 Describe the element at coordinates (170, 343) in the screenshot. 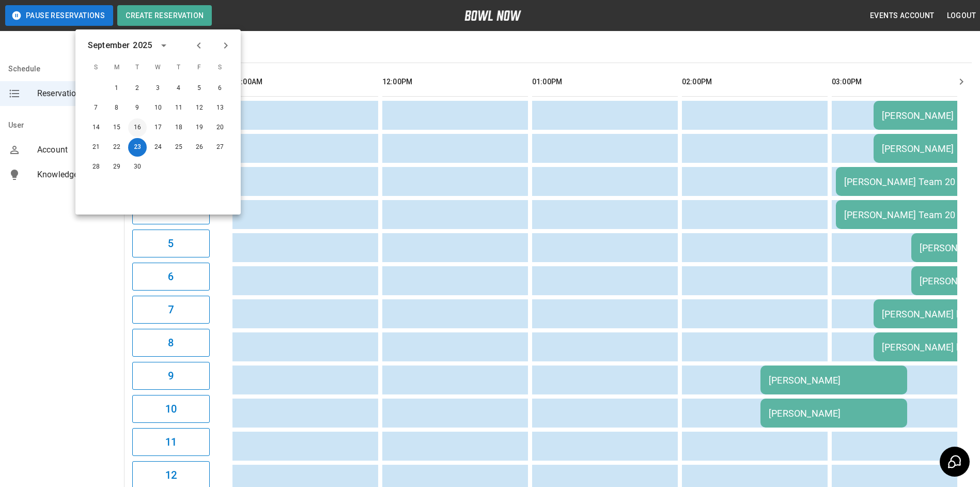

I see `h6: 8` at that location.